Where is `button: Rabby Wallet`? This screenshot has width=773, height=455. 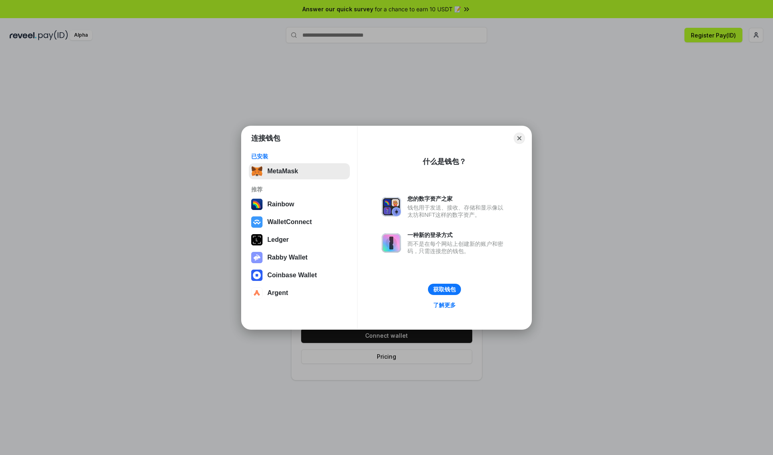 button: Rabby Wallet is located at coordinates (299, 257).